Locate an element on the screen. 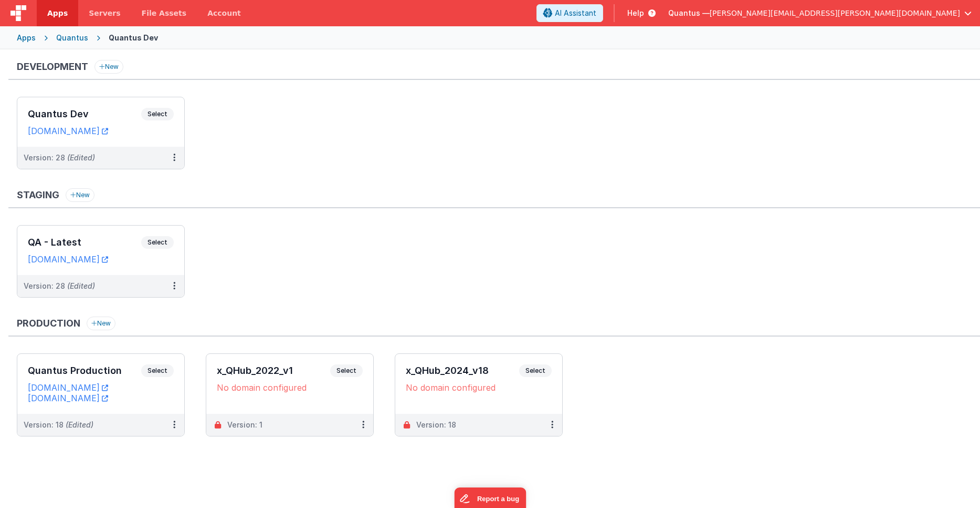 This screenshot has height=508, width=980. div: Quantus is located at coordinates (72, 38).